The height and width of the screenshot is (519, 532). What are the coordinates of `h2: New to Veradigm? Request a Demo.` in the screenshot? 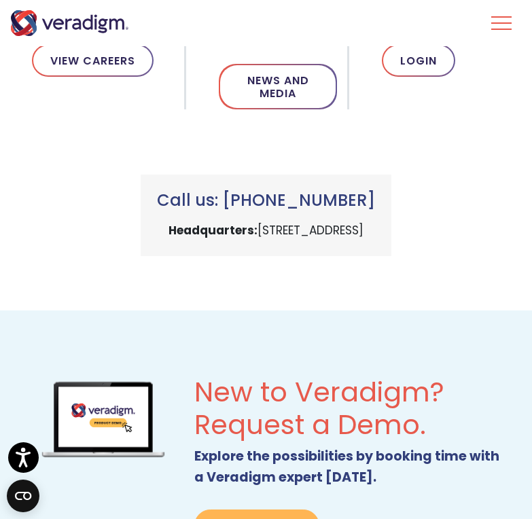 It's located at (347, 408).